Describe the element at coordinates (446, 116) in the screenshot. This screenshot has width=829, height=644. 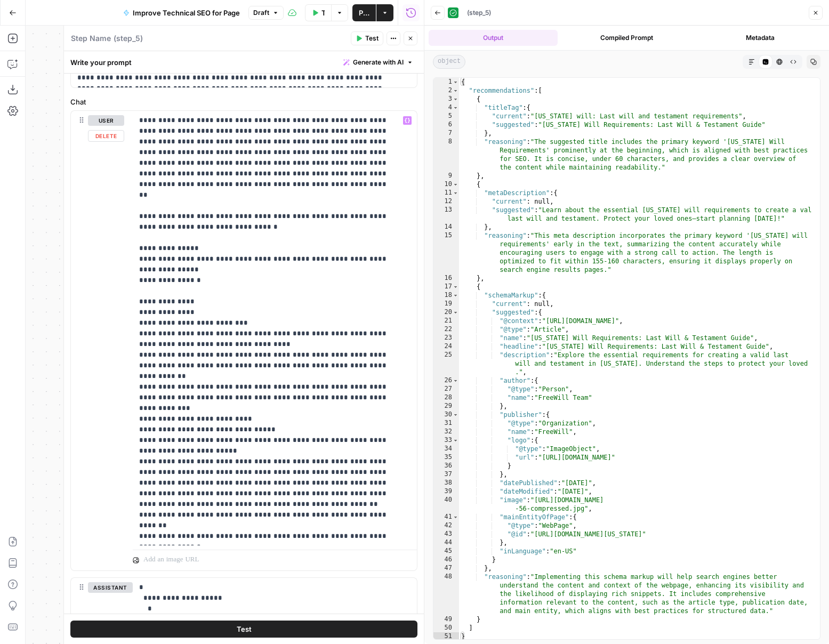
I see `div: 5` at that location.